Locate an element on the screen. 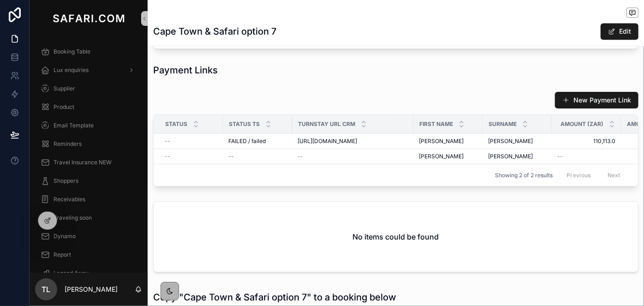 The height and width of the screenshot is (306, 644). a: Travel Insurance NEW is located at coordinates (89, 162).